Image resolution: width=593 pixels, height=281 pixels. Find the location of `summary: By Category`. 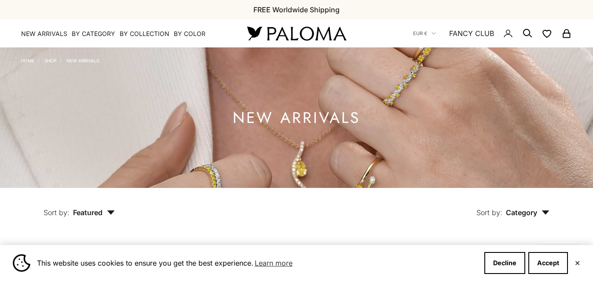

summary: By Category is located at coordinates (93, 34).